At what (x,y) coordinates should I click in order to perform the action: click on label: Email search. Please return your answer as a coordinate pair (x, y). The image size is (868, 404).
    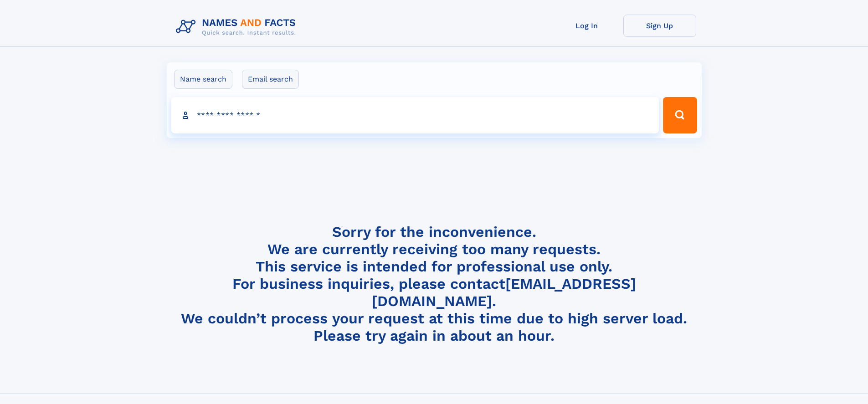
    Looking at the image, I should click on (270, 79).